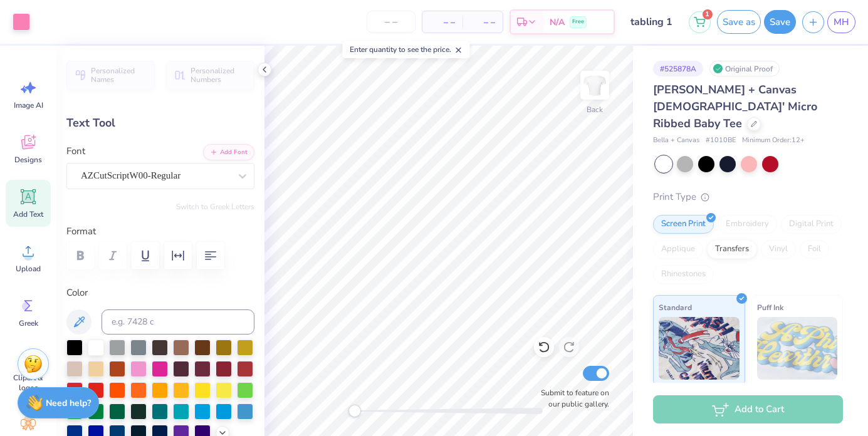 The image size is (868, 436). What do you see at coordinates (721, 140) in the screenshot?
I see `span: # 1010BE` at bounding box center [721, 140].